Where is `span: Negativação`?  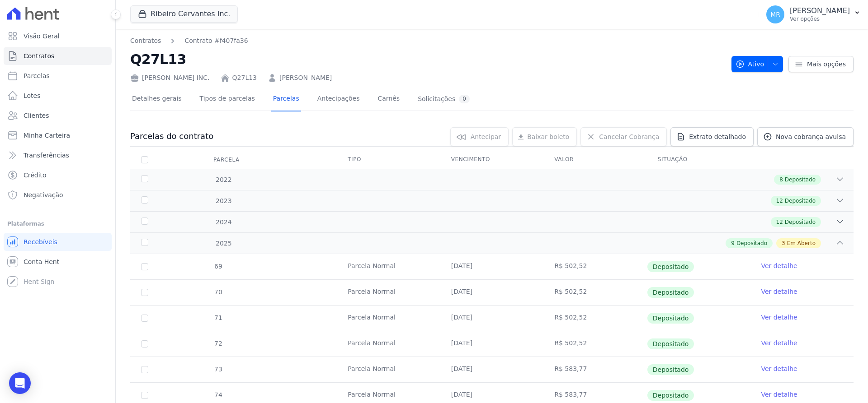 span: Negativação is located at coordinates (43, 195).